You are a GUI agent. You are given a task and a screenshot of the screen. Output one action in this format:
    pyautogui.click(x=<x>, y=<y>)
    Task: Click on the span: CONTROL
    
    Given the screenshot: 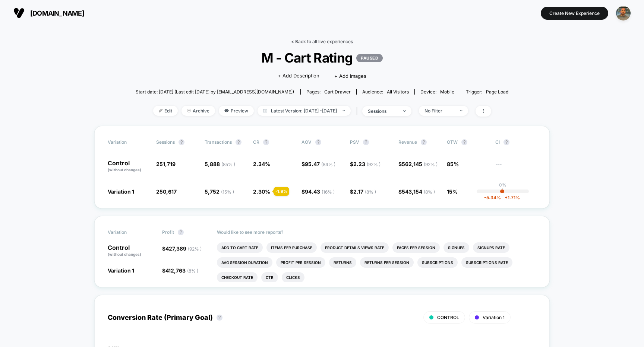 What is the action you would take?
    pyautogui.click(x=448, y=318)
    